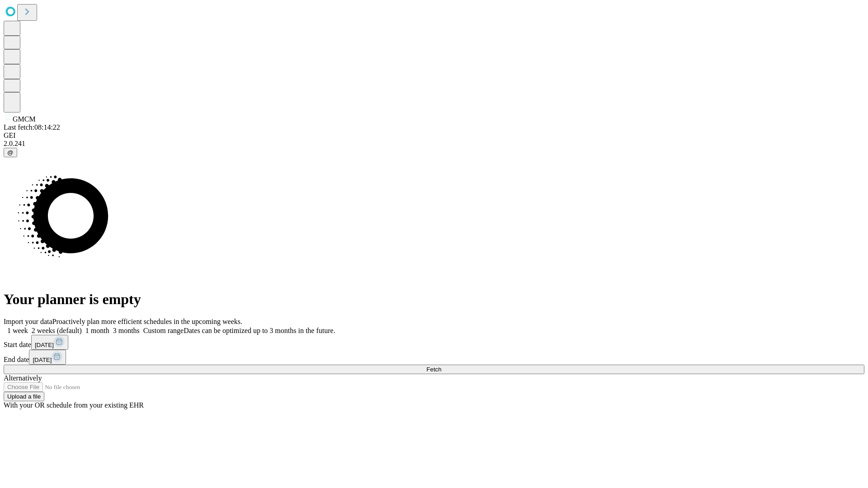 This screenshot has height=488, width=868. I want to click on div: End date, so click(434, 357).